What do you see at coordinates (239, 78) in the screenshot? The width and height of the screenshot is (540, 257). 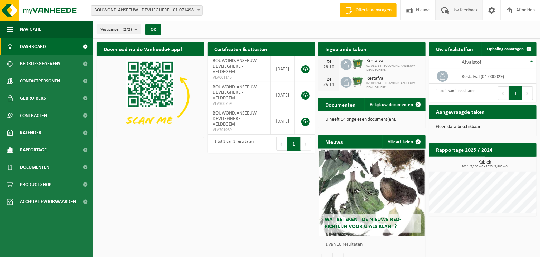 I see `span: VLA001145` at bounding box center [239, 78].